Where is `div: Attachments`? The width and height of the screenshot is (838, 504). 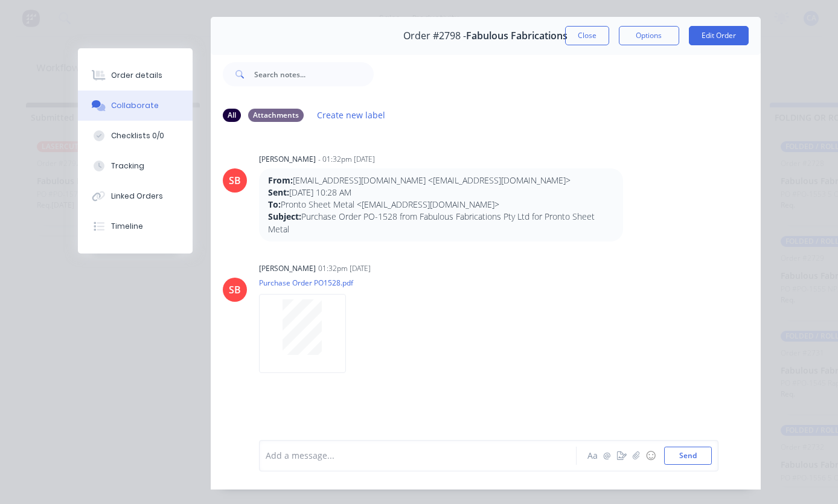
div: Attachments is located at coordinates (276, 115).